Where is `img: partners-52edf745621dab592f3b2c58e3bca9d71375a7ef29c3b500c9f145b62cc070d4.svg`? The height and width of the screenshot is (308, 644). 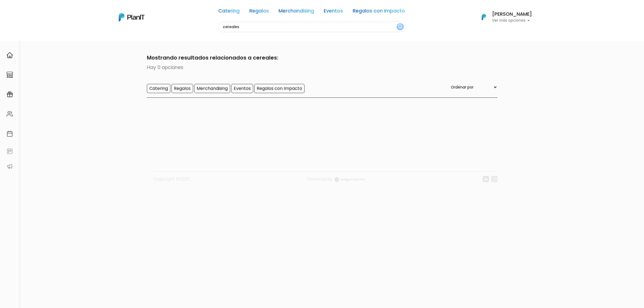
img: partners-52edf745621dab592f3b2c58e3bca9d71375a7ef29c3b500c9f145b62cc070d4.svg is located at coordinates (10, 166).